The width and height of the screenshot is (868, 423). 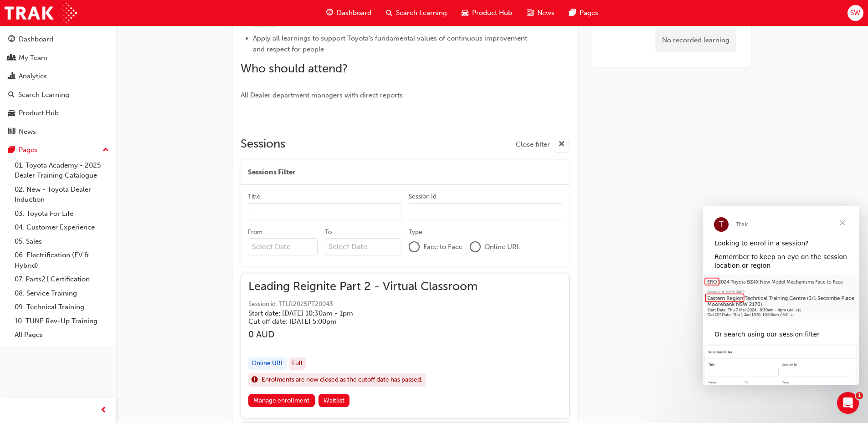 What do you see at coordinates (492, 13) in the screenshot?
I see `span: Product Hub` at bounding box center [492, 13].